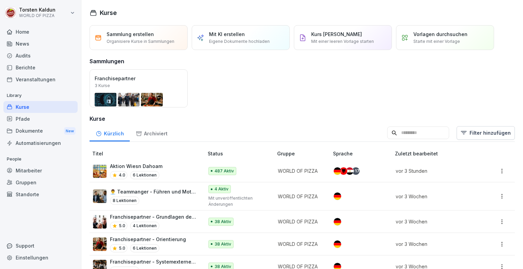 The height and width of the screenshot is (269, 523). What do you see at coordinates (102, 86) in the screenshot?
I see `p: 3 Kurse` at bounding box center [102, 86].